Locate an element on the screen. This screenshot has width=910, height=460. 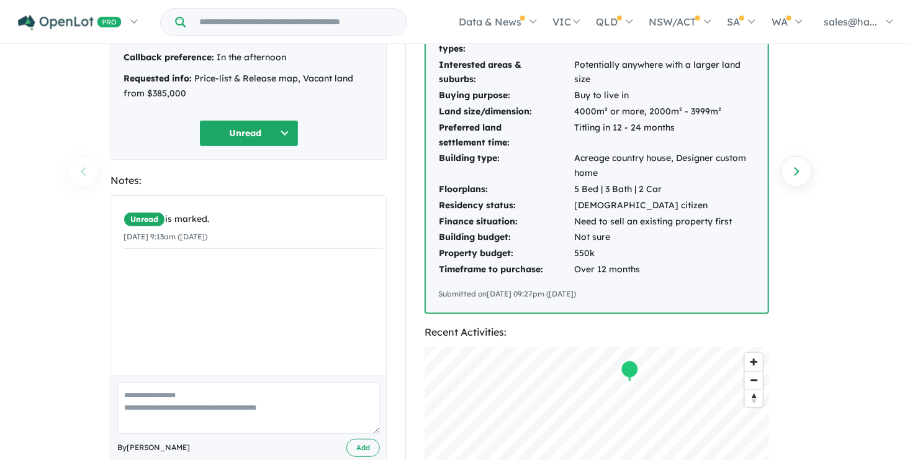
div: In the afternoon is located at coordinates (248, 58).